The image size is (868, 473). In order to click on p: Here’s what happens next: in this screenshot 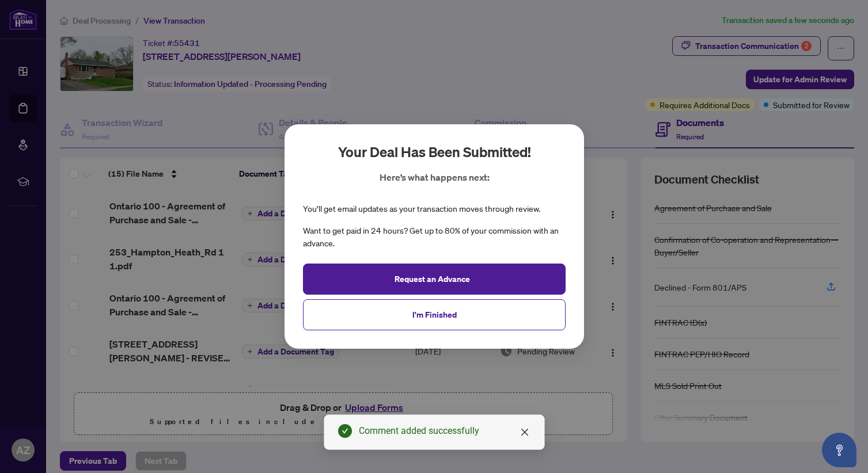, I will do `click(434, 177)`.